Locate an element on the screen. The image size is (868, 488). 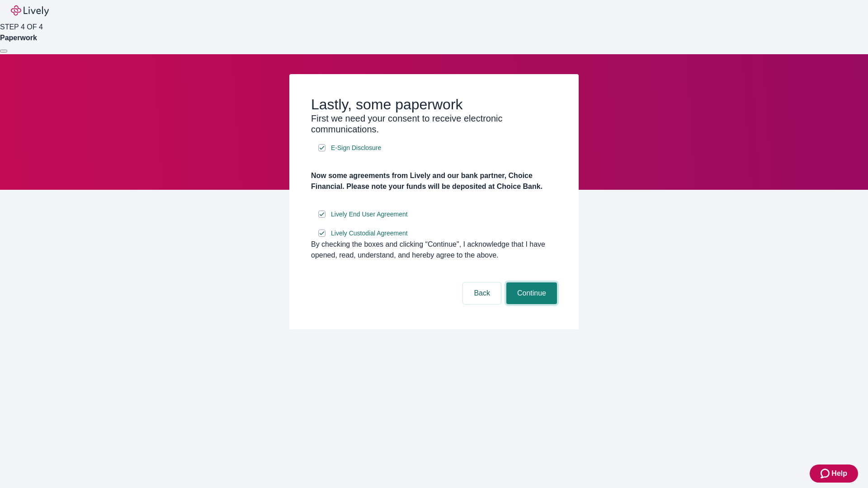
span: E-Sign Disclosure is located at coordinates (355, 148).